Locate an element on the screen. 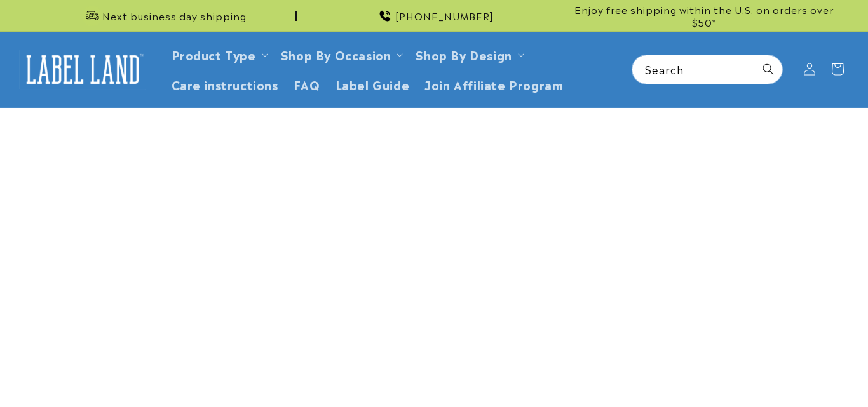 This screenshot has height=407, width=868. a: Care instructions is located at coordinates (225, 84).